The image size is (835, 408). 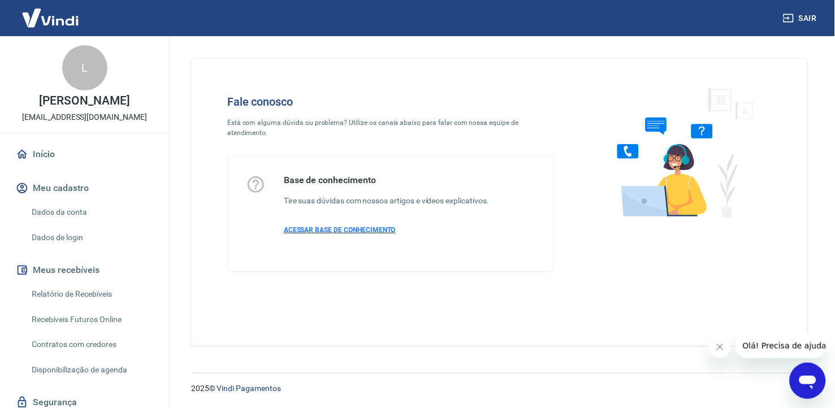 I want to click on a: Contratos com credores, so click(x=91, y=344).